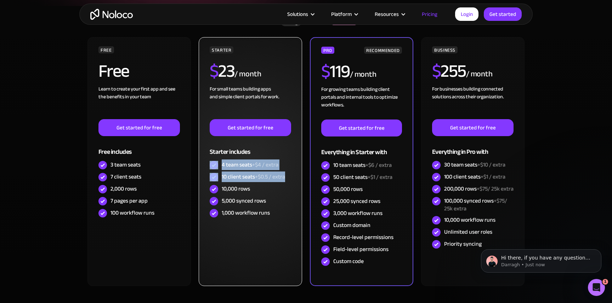 This screenshot has height=303, width=612. Describe the element at coordinates (429, 14) in the screenshot. I see `a: Pricing` at that location.